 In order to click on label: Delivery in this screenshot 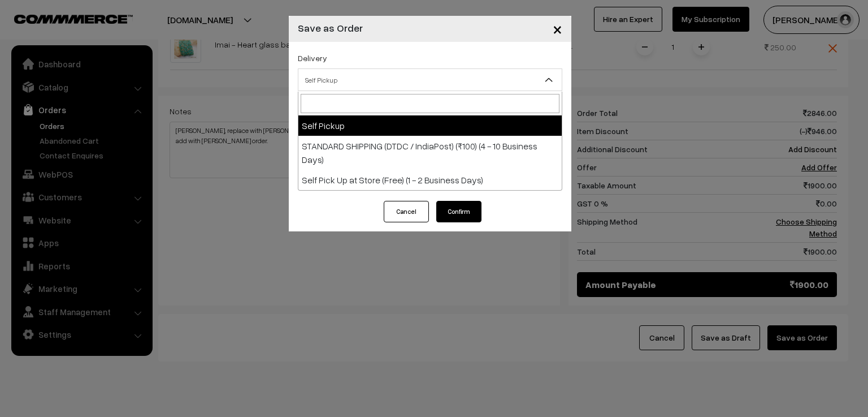, I will do `click(312, 58)`.